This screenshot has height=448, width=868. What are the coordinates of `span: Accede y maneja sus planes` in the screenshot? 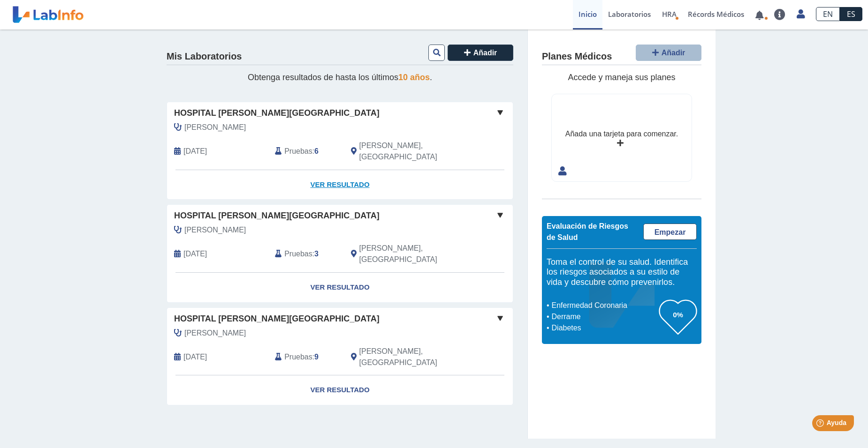 It's located at (621, 77).